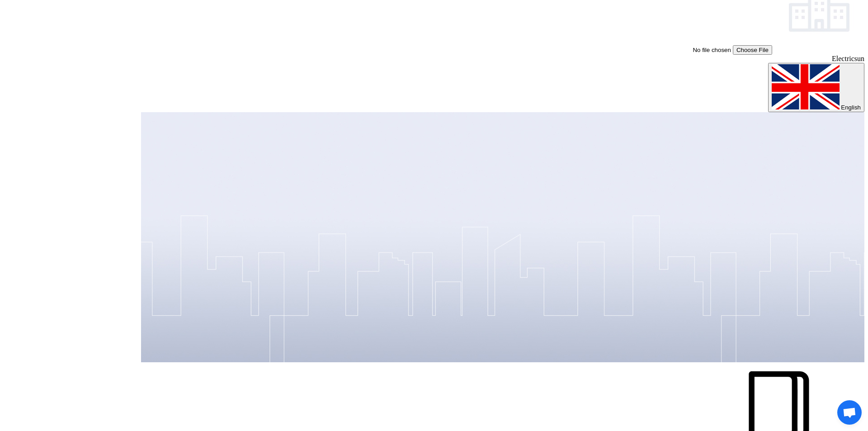 The height and width of the screenshot is (431, 868). Describe the element at coordinates (851, 107) in the screenshot. I see `span: English` at that location.